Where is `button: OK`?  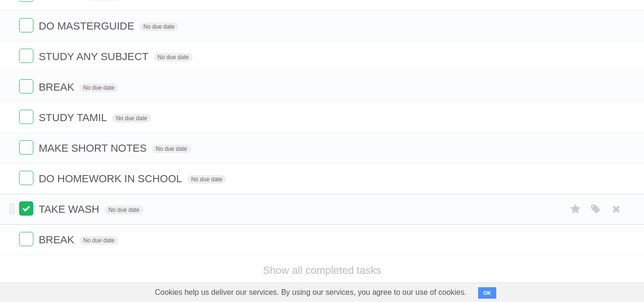
button: OK is located at coordinates (487, 293).